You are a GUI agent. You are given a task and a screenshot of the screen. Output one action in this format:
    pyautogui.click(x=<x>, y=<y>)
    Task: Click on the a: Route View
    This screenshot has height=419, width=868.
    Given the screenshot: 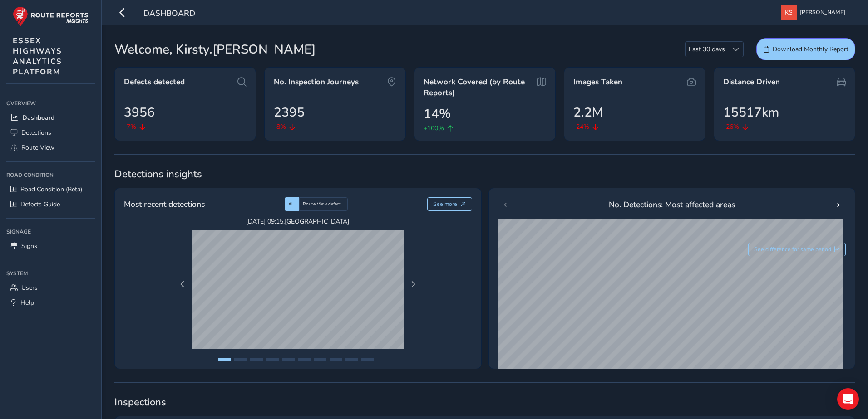 What is the action you would take?
    pyautogui.click(x=51, y=148)
    